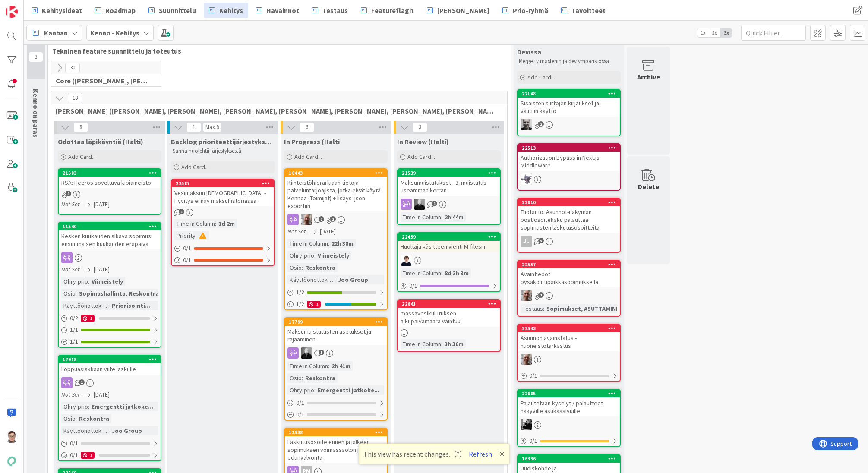 This screenshot has height=473, width=868. Describe the element at coordinates (336, 331) in the screenshot. I see `div: 17799Maksumuistutusten asetukset ja rajaaminen` at that location.